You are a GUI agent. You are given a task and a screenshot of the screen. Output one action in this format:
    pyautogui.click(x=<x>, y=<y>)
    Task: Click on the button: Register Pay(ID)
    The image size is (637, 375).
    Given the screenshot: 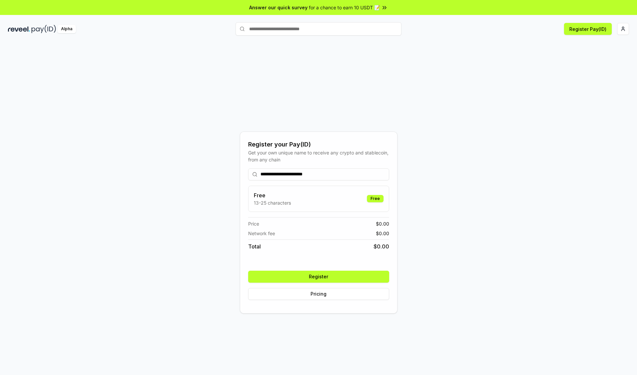 What is the action you would take?
    pyautogui.click(x=588, y=29)
    